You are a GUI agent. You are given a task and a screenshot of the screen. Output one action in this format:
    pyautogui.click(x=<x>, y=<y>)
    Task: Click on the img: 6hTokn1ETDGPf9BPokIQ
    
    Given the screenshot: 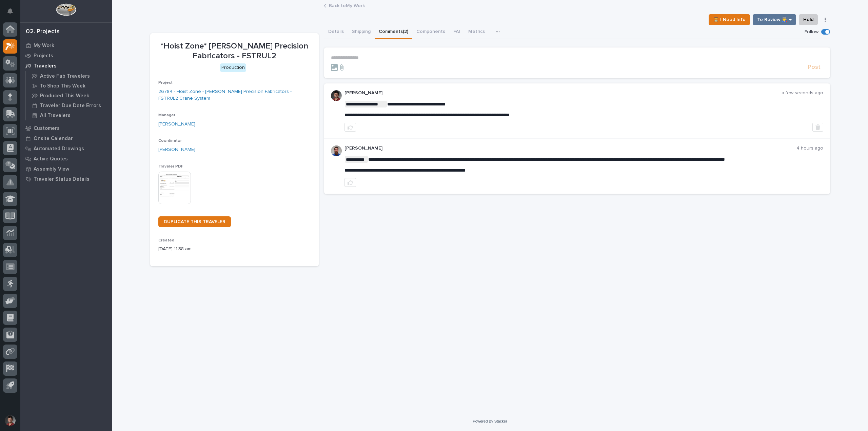 What is the action you would take?
    pyautogui.click(x=336, y=151)
    